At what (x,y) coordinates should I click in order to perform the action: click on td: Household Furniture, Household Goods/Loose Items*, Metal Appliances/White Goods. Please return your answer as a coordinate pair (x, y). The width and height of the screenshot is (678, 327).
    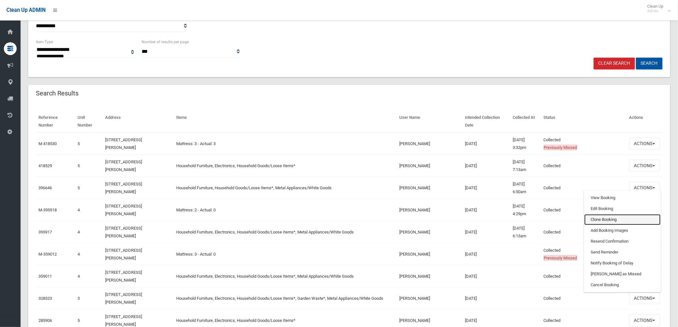
    Looking at the image, I should click on (285, 188).